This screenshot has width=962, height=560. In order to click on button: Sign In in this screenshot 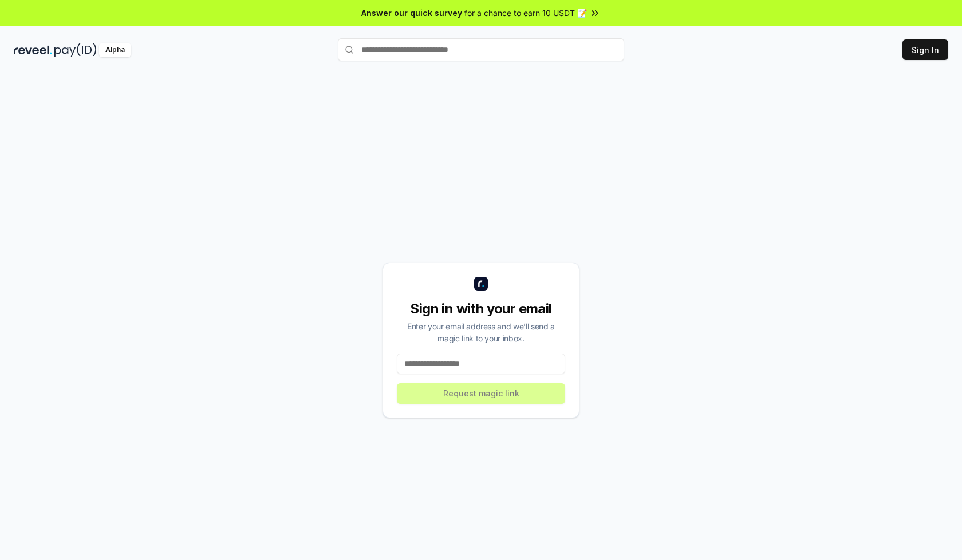, I will do `click(925, 50)`.